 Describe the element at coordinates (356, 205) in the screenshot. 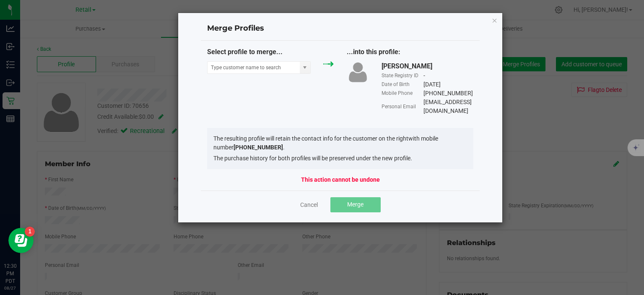

I see `button: Merge` at that location.